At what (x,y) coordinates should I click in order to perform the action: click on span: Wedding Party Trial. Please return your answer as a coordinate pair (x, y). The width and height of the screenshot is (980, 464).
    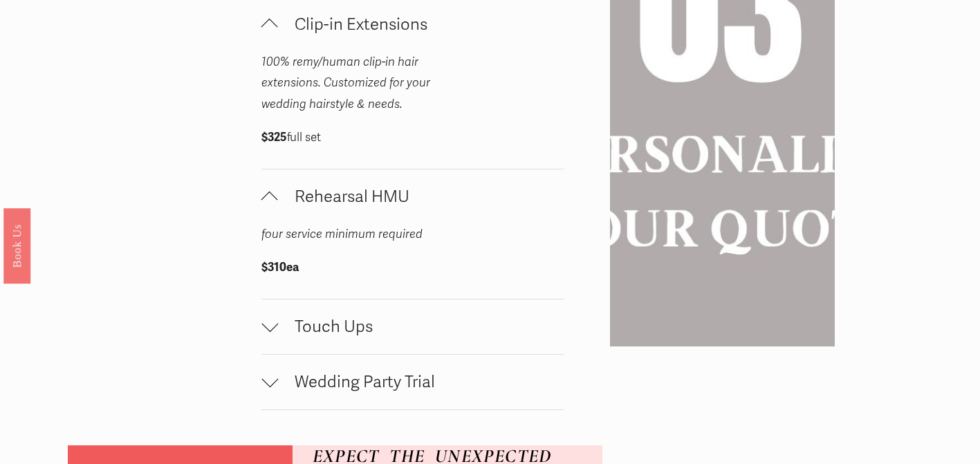
    Looking at the image, I should click on (421, 381).